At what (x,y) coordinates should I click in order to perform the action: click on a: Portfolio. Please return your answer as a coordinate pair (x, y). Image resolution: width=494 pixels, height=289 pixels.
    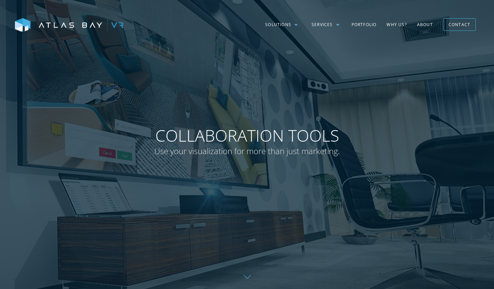
    Looking at the image, I should click on (364, 25).